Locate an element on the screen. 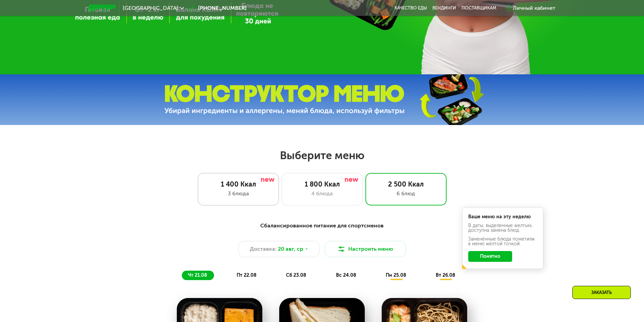 Image resolution: width=644 pixels, height=322 pixels. div: Сбалансированное питание для спортсменов is located at coordinates (322, 226).